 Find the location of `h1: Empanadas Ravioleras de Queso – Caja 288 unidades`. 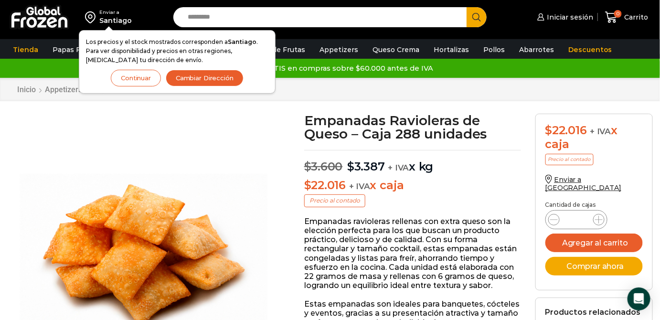

h1: Empanadas Ravioleras de Queso – Caja 288 unidades is located at coordinates (413, 127).